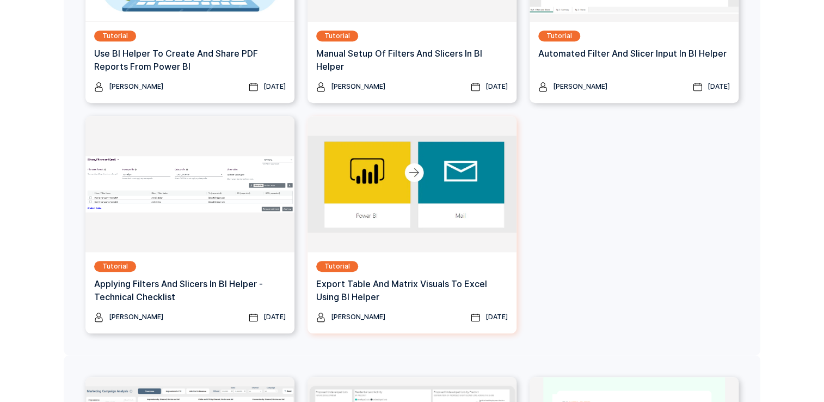  I want to click on h3: Automated Filter and Slicer Input in BI Helper, so click(632, 53).